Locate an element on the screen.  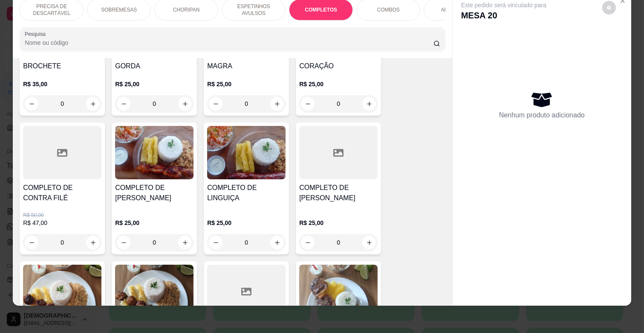
p: R$ 47,00 is located at coordinates (63, 223).